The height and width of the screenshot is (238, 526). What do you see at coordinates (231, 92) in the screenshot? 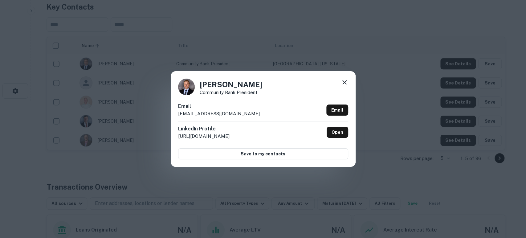
I see `p: Community Bank President` at bounding box center [231, 92].